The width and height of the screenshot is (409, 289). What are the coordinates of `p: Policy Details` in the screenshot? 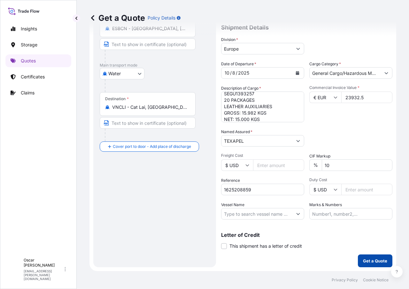 It's located at (161, 18).